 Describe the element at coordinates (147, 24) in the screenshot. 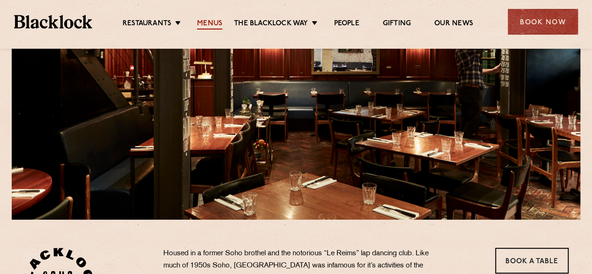

I see `a: Restaurants` at that location.